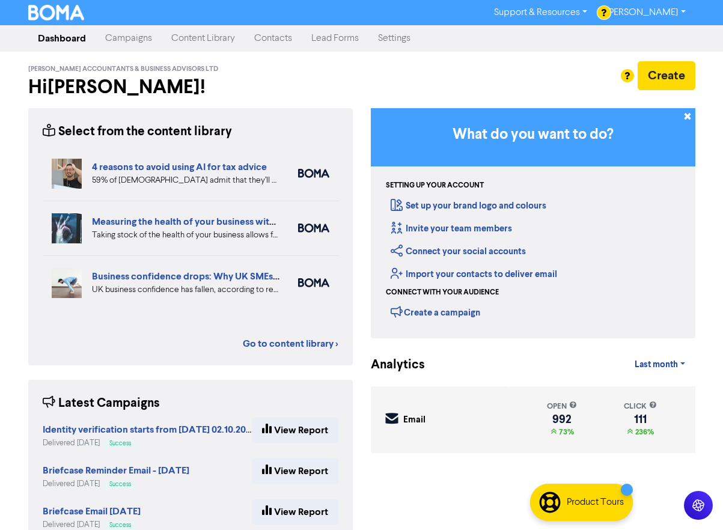 The image size is (723, 530). What do you see at coordinates (474, 274) in the screenshot?
I see `a: Import your contacts to deliver email` at bounding box center [474, 274].